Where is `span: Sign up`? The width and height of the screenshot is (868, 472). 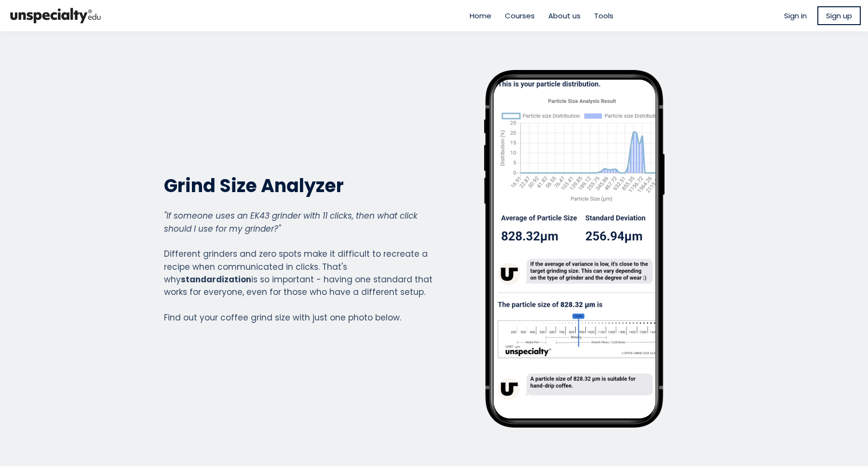 span: Sign up is located at coordinates (839, 15).